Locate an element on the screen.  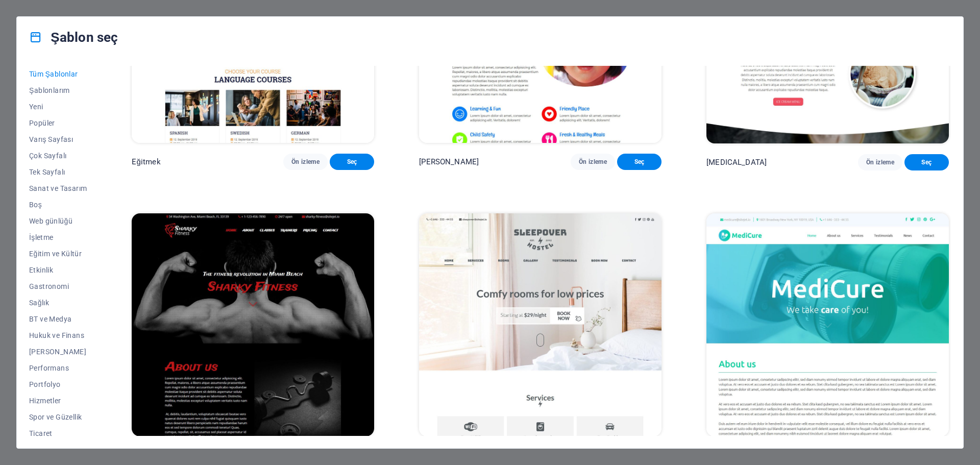
button: Ticaret is located at coordinates (58, 434).